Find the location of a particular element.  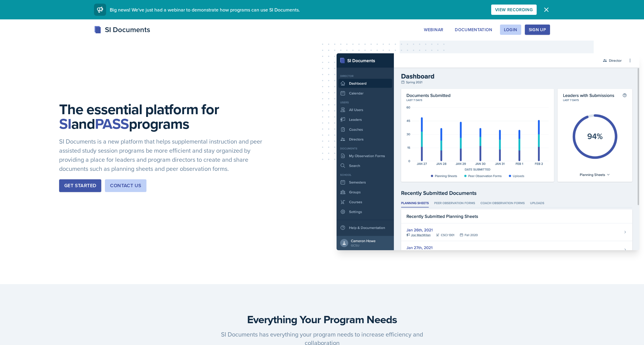

button: View Recording is located at coordinates (513, 10).